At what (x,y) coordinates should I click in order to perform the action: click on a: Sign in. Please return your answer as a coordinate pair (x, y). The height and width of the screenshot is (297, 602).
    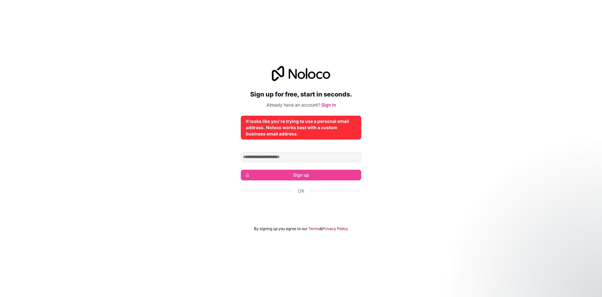
    Looking at the image, I should click on (329, 104).